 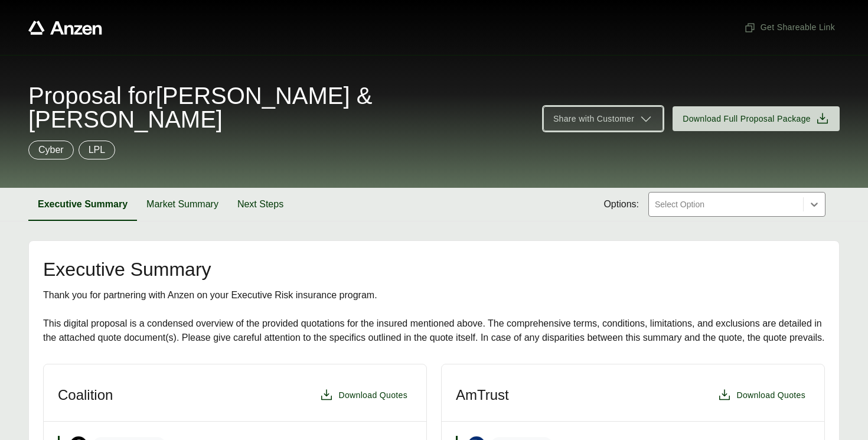 I want to click on button: Get Shareable Link, so click(x=790, y=27).